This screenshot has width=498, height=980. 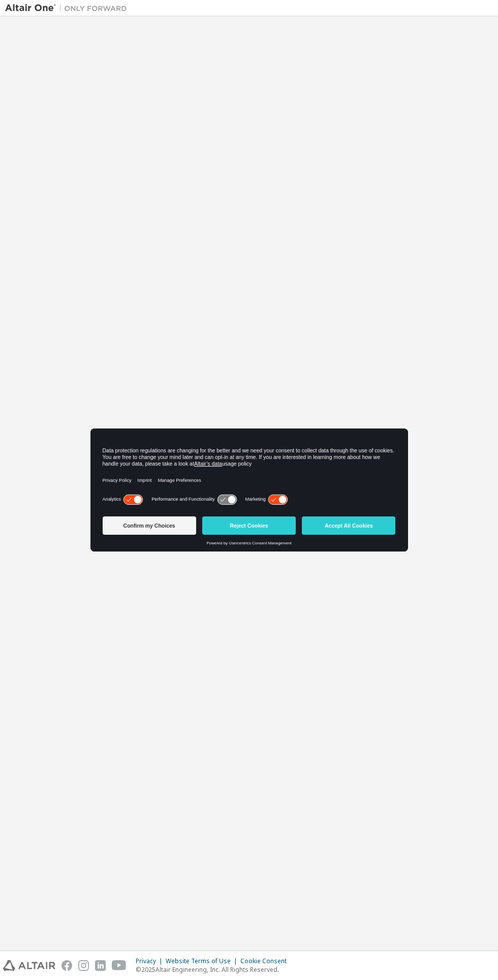 I want to click on img: facebook.svg, so click(x=67, y=965).